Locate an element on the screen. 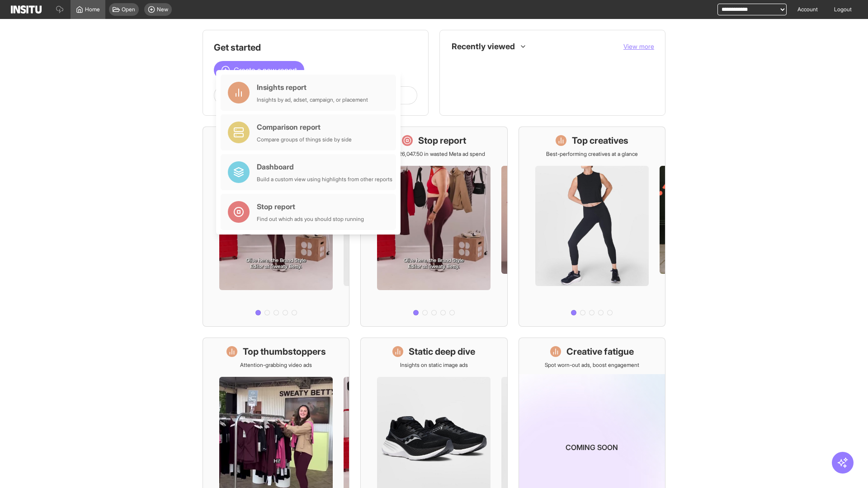 This screenshot has width=868, height=488. div: Insights by ad, adset, campaign, or placement is located at coordinates (312, 100).